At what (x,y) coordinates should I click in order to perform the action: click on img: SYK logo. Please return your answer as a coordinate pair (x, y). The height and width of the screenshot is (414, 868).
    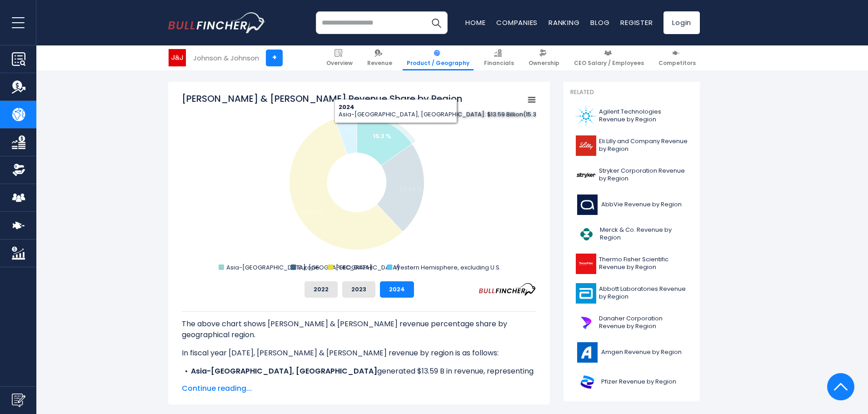
    Looking at the image, I should click on (586, 175).